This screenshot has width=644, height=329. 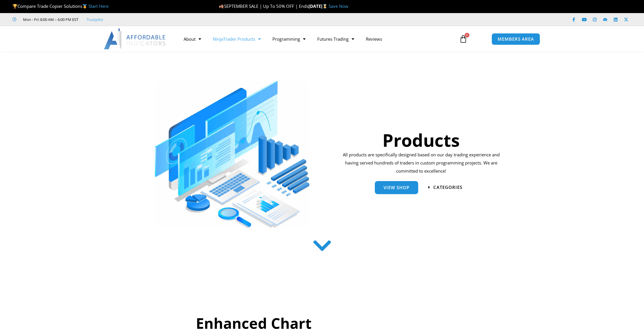 I want to click on span: 0, so click(x=467, y=35).